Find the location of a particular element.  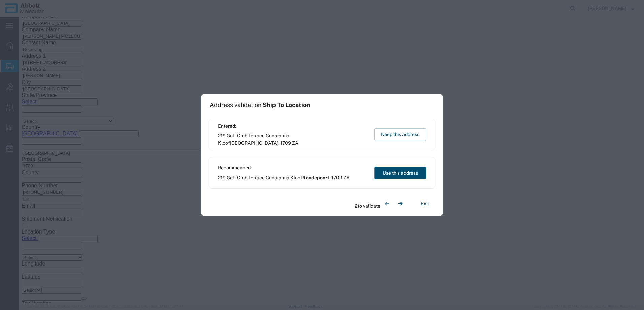

span: 2 is located at coordinates (356, 206).